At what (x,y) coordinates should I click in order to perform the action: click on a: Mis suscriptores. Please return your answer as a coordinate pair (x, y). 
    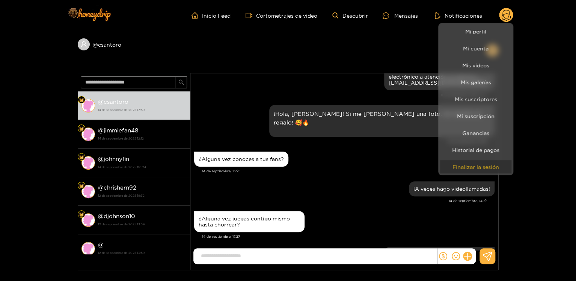
    Looking at the image, I should click on (476, 99).